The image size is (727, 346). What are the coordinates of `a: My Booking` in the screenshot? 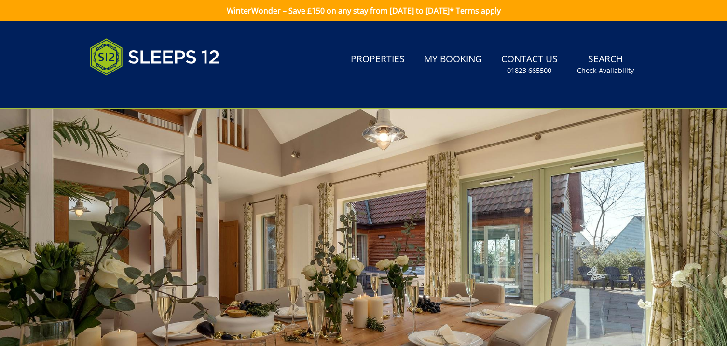 It's located at (453, 59).